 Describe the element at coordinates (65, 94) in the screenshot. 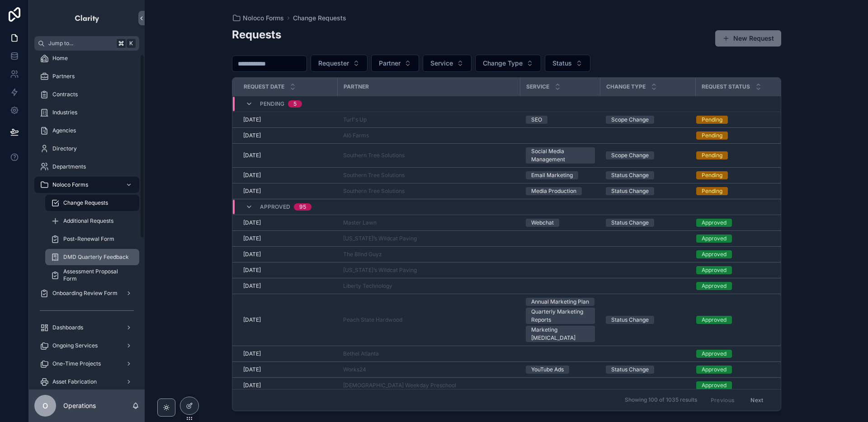

I see `span: Contracts` at that location.